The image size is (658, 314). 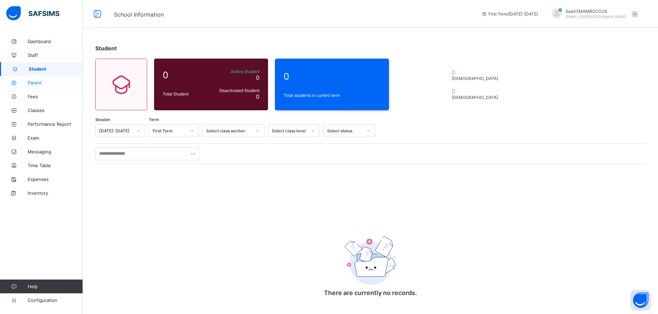 What do you see at coordinates (55, 301) in the screenshot?
I see `span: Configuration` at bounding box center [55, 301].